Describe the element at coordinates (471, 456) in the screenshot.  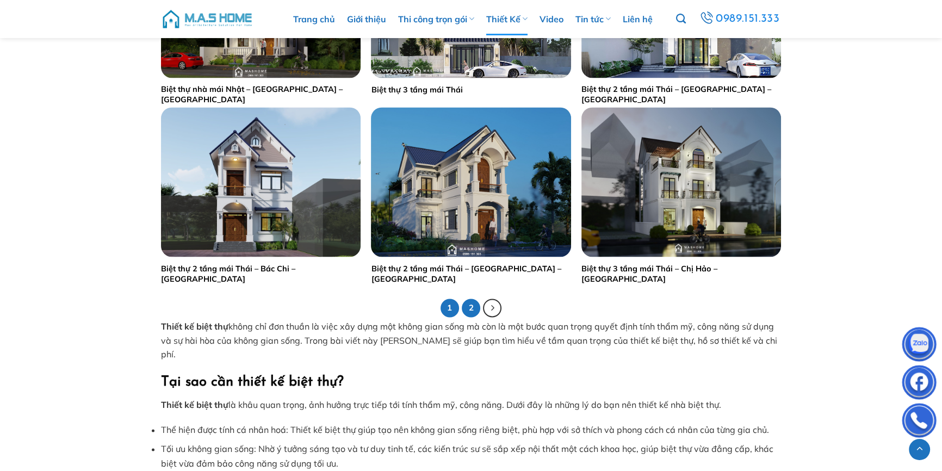
I see `li: Tối ưu không gian sống: Nhờ ý tưởng sáng tạo và tư duy tinh tế, các kiến trúc sư sẽ sắp xếp nội t...` at that location.